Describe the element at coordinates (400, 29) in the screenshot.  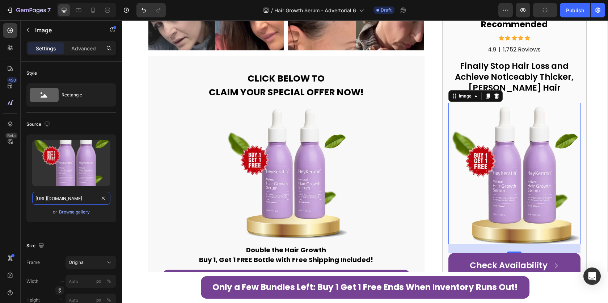
I see `p: 1,752 Reviews` at that location.